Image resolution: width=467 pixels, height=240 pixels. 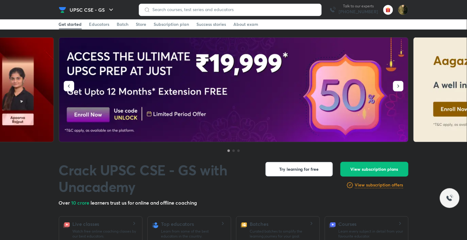 What do you see at coordinates (105, 234) in the screenshot?
I see `p: Watch free online coaching classes by our best educators.` at bounding box center [105, 234].